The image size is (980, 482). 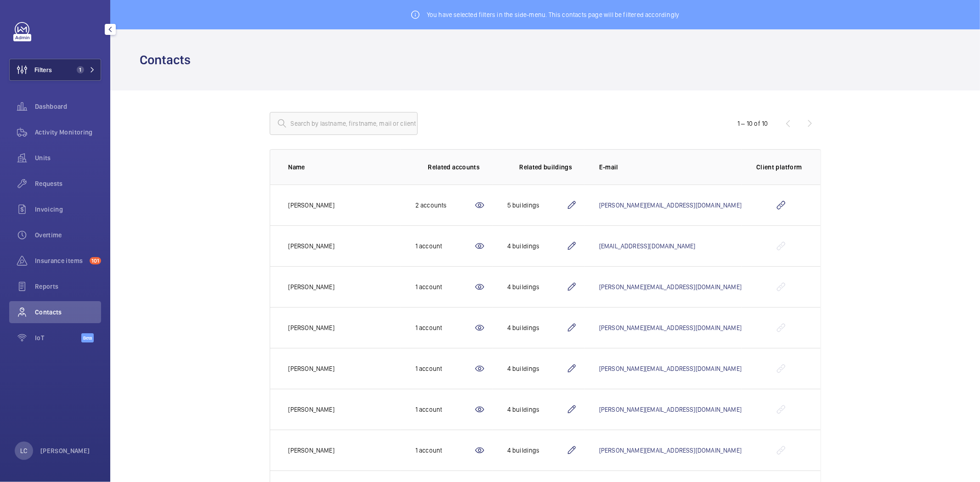 I want to click on span: Contacts, so click(x=68, y=312).